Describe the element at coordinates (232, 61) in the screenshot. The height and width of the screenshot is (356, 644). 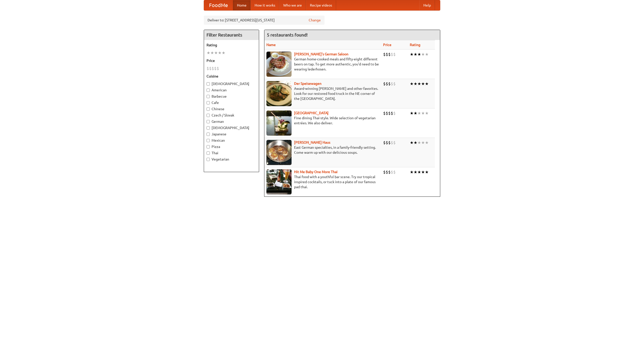
I see `h5: Price` at that location.